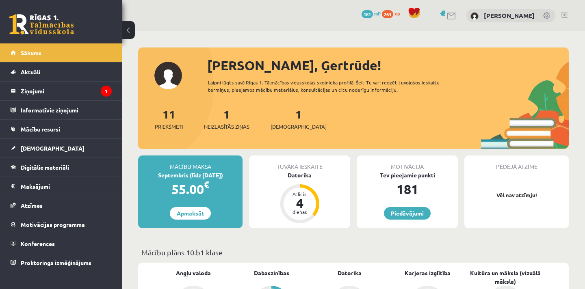 This screenshot has height=289, width=585. What do you see at coordinates (407, 163) in the screenshot?
I see `div: Motivācija` at bounding box center [407, 163].